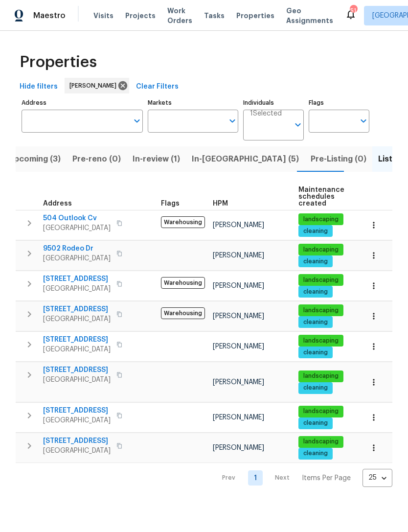  What do you see at coordinates (157, 87) in the screenshot?
I see `span: Clear Filters` at bounding box center [157, 87].